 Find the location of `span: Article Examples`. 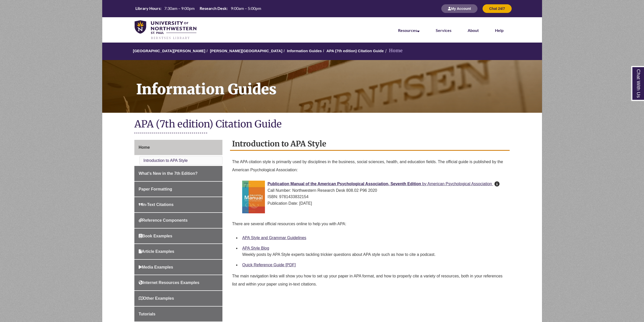

span: Article Examples is located at coordinates (157, 251).